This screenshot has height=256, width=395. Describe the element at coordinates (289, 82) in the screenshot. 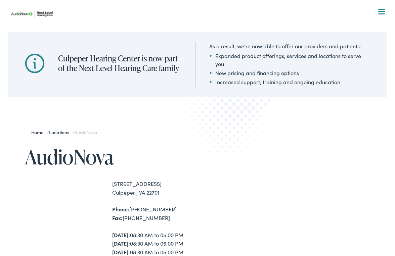

I see `li: Increased support, training and ongoing education` at that location.